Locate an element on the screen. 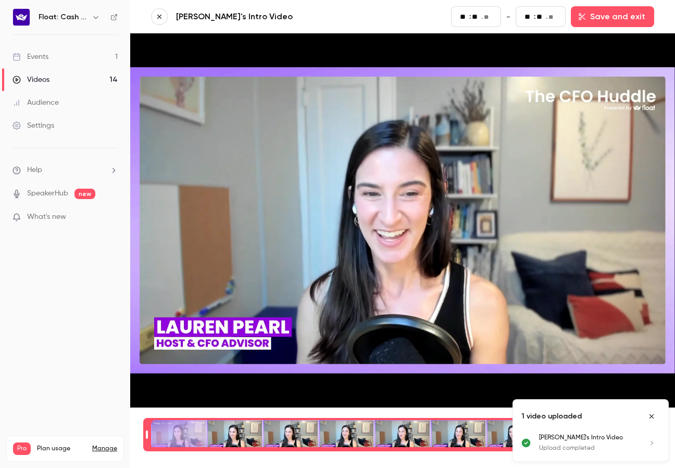  div: Settings is located at coordinates (33, 125).